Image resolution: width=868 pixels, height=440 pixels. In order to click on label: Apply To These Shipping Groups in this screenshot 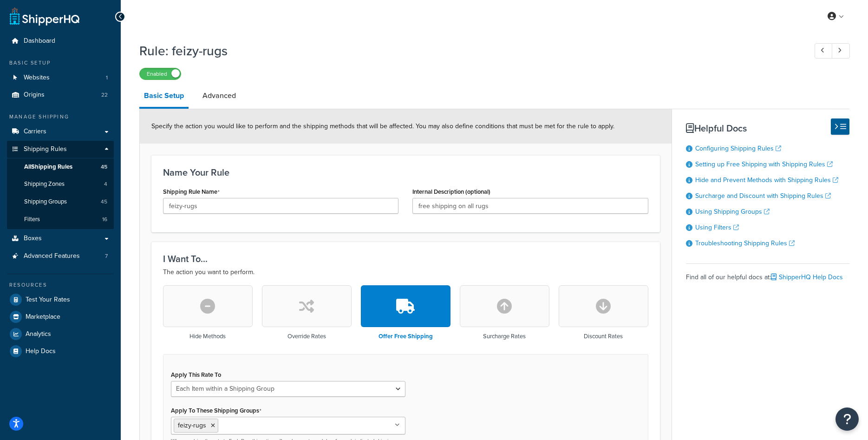, I will do `click(216, 411)`.